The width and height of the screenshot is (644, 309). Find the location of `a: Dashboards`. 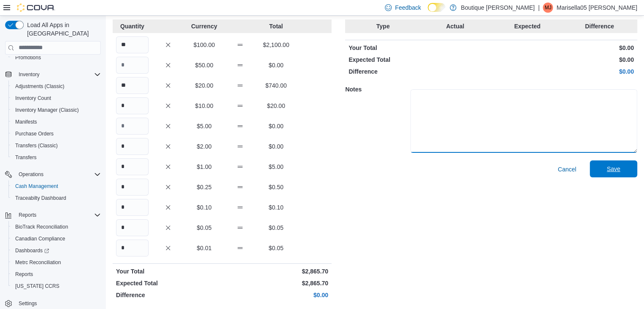

a: Dashboards is located at coordinates (32, 251).